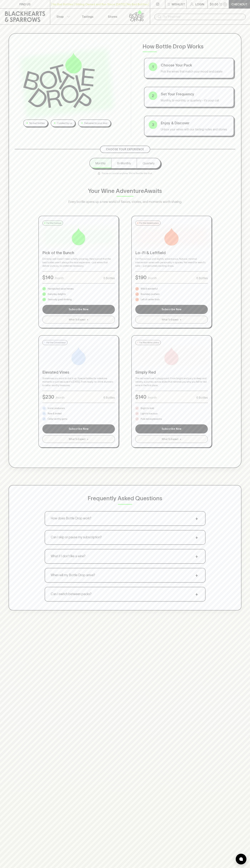  I want to click on p: Can I skip or pause my subscription?, so click(76, 537).